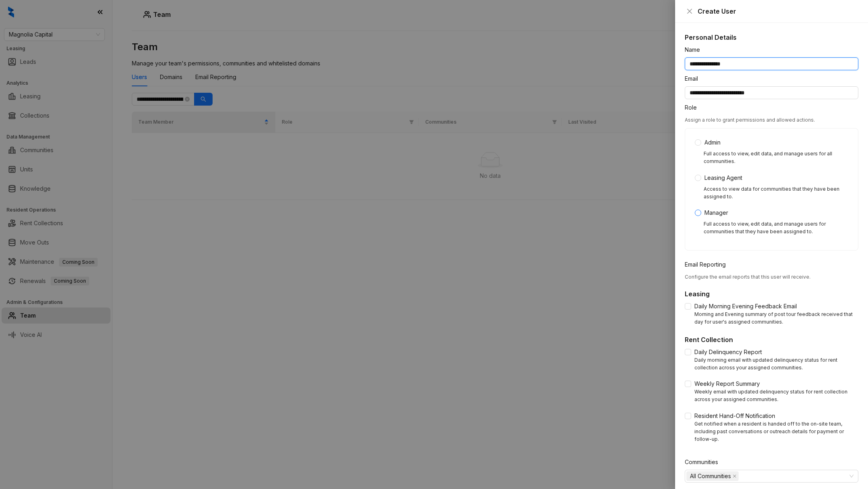 The height and width of the screenshot is (489, 868). Describe the element at coordinates (712, 143) in the screenshot. I see `span: Admin` at that location.